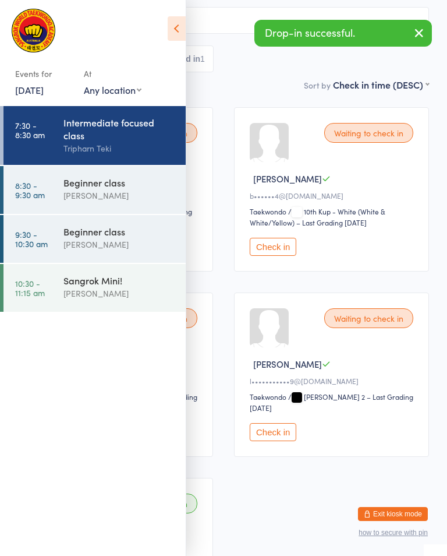 This screenshot has width=447, height=556. Describe the element at coordinates (393, 532) in the screenshot. I see `button: how to secure with pin` at that location.